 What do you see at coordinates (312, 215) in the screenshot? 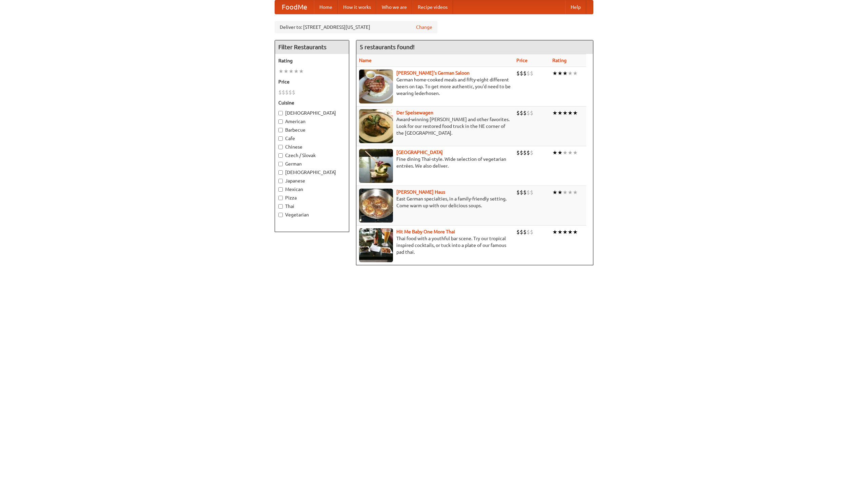
I see `label: Vegetarian` at bounding box center [312, 215].